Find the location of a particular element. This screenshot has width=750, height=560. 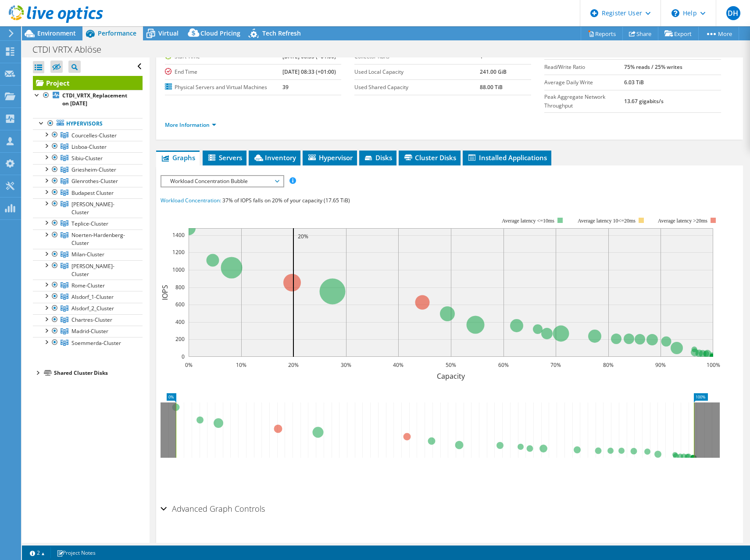

label: Average Daily Write is located at coordinates (585, 83).